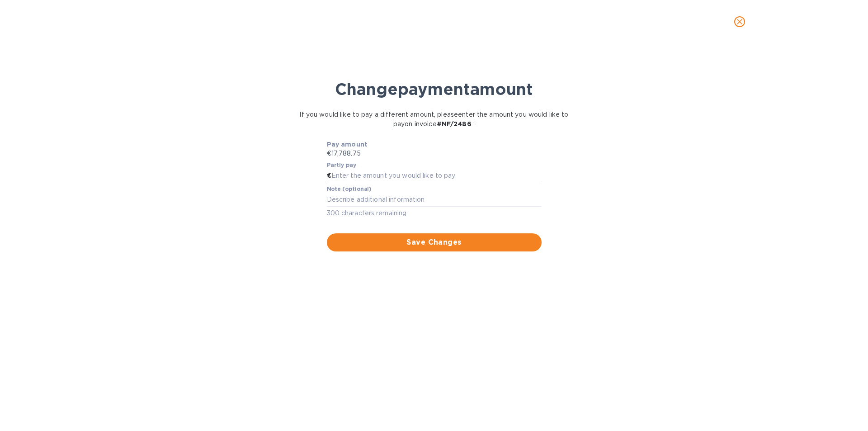 The height and width of the screenshot is (431, 868). Describe the element at coordinates (434, 120) in the screenshot. I see `p: If you would like to pay a different amount, please enter the amount you would like to pay on inv...` at that location.